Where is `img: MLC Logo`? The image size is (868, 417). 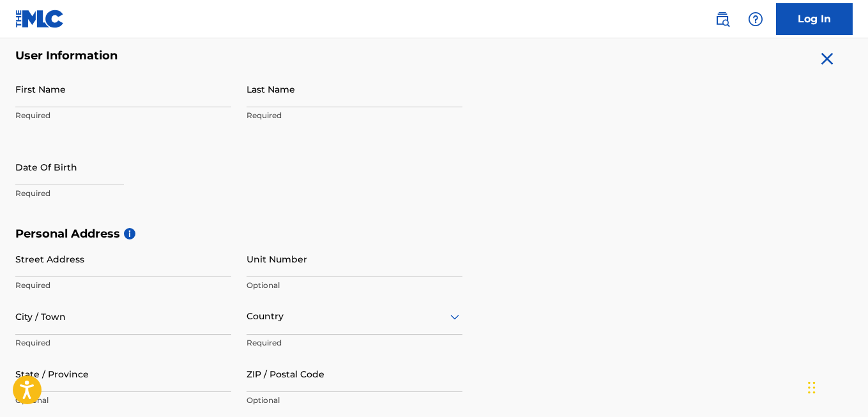 img: MLC Logo is located at coordinates (40, 18).